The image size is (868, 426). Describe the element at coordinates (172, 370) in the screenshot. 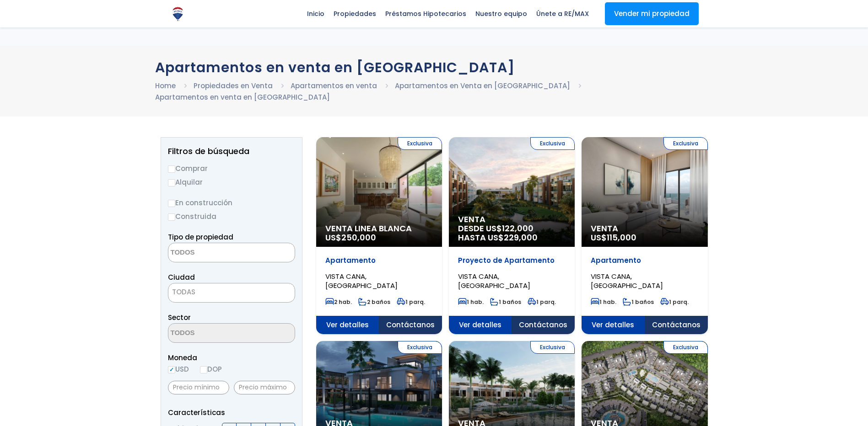

I see `input: USD` at that location.